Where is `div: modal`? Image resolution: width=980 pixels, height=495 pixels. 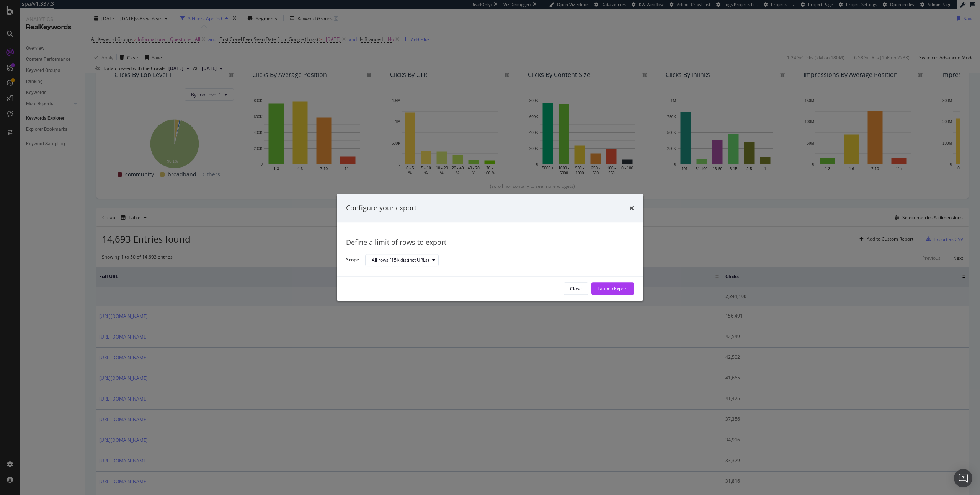 div: modal is located at coordinates (490, 247).